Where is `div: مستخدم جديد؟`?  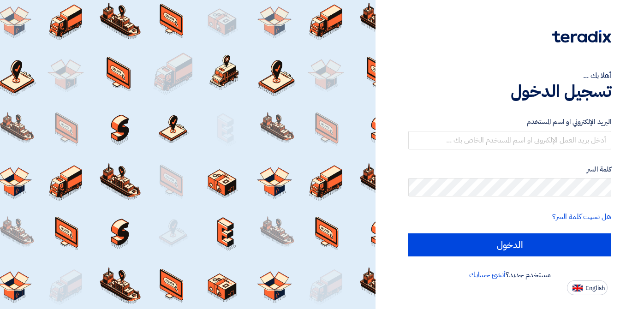 div: مستخدم جديد؟ is located at coordinates (509, 275).